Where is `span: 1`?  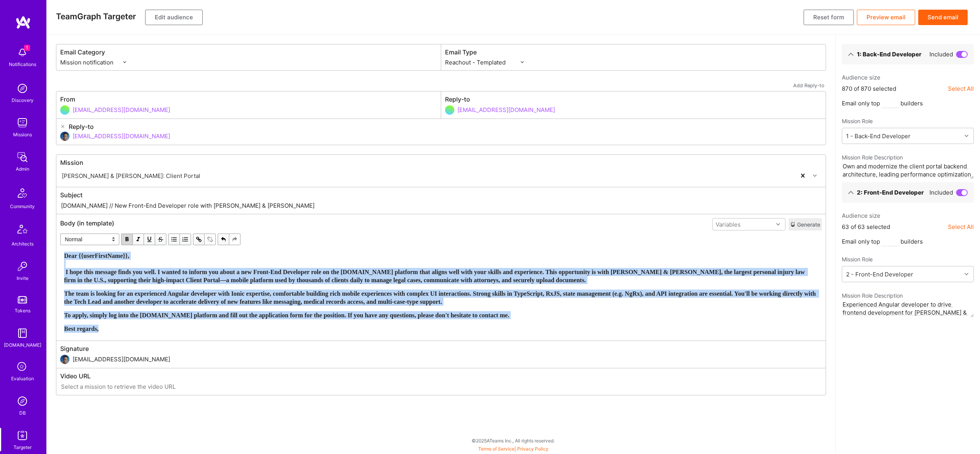
span: 1 is located at coordinates (27, 48).